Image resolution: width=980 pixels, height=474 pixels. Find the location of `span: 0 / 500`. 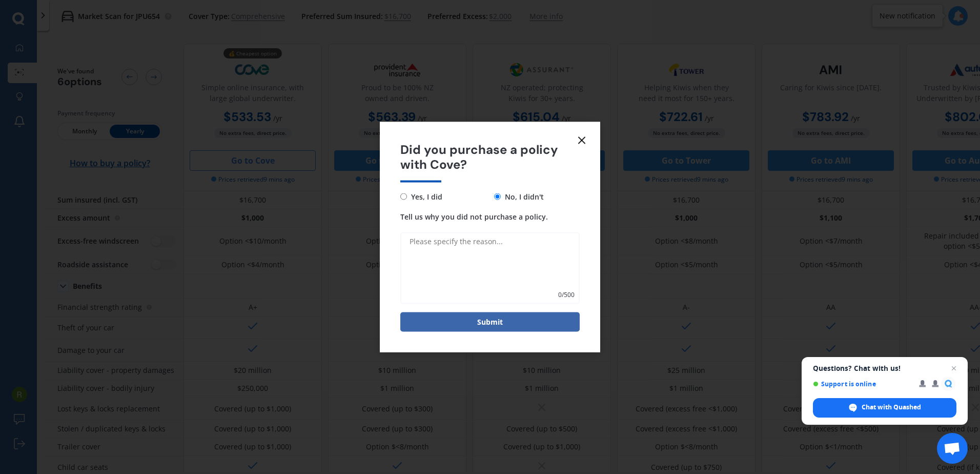

span: 0 / 500 is located at coordinates (566, 294).